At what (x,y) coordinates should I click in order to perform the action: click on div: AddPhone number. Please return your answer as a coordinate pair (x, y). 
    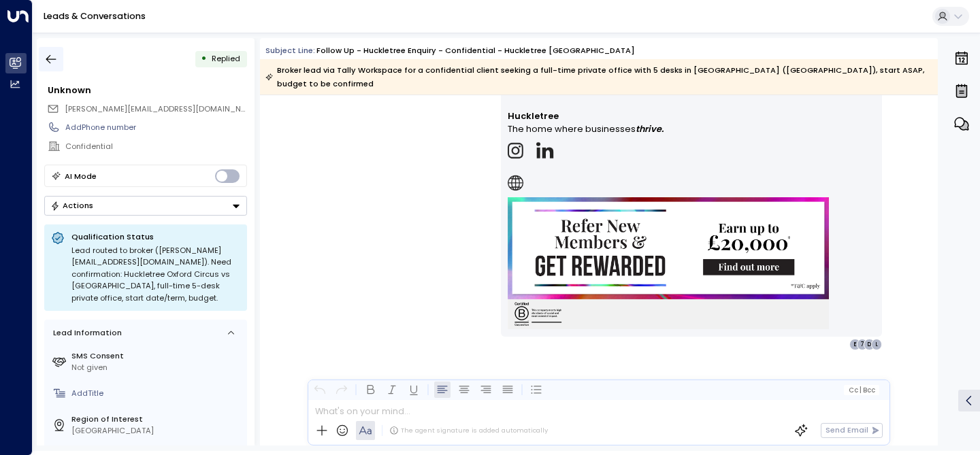
    Looking at the image, I should click on (156, 127).